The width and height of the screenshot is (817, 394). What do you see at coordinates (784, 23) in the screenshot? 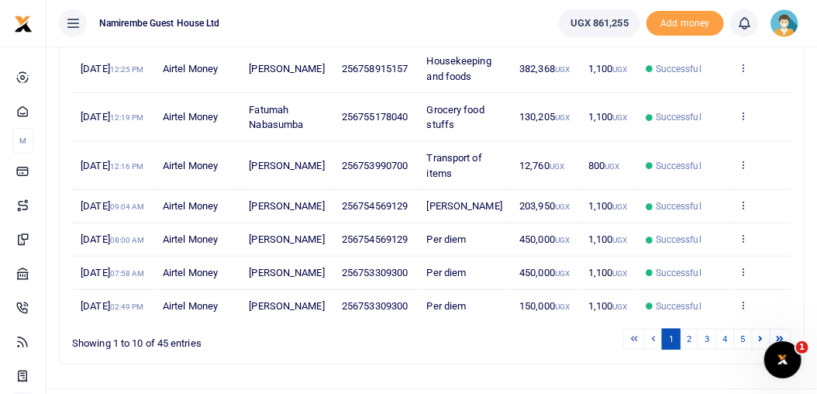
I see `img: profile-user` at bounding box center [784, 23].